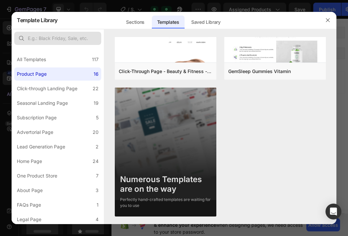 Image resolution: width=348 pixels, height=236 pixels. Describe the element at coordinates (35, 132) in the screenshot. I see `div: Advertorial Page` at that location.